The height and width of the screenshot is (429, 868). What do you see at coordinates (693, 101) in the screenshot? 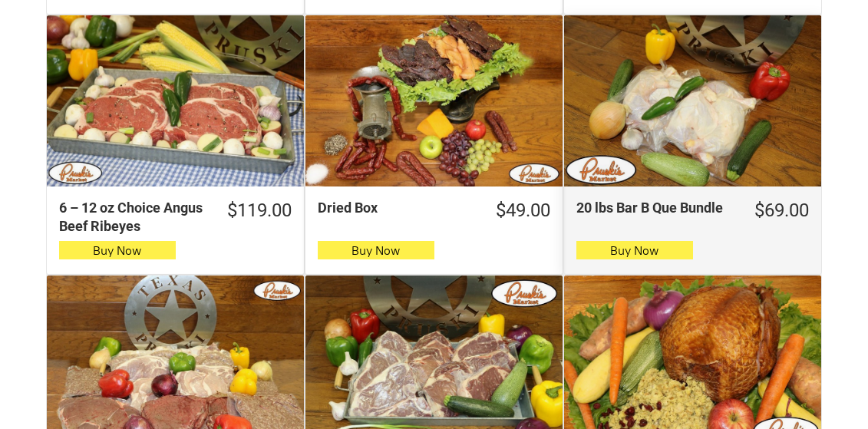
I see `a: 20 lbs Bar B Que Bundle` at bounding box center [693, 101].